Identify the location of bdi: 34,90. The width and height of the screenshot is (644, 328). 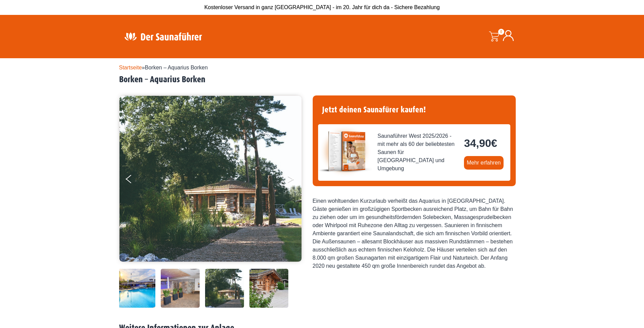
(480, 143).